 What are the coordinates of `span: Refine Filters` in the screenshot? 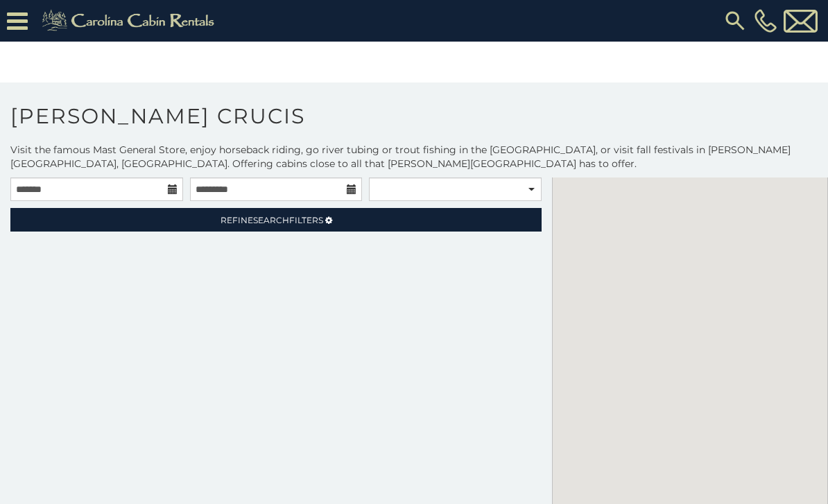 It's located at (271, 220).